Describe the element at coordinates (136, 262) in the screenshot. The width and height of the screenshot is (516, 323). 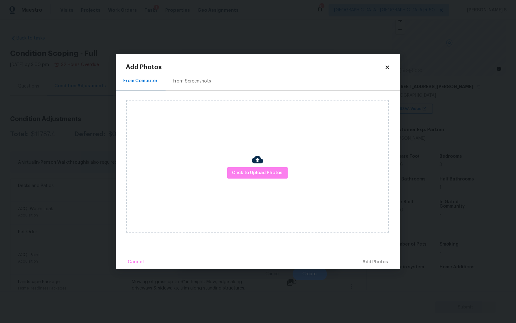
I see `button: Cancel` at that location.